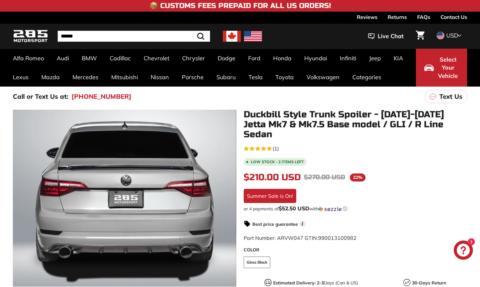 The image size is (480, 287). What do you see at coordinates (285, 77) in the screenshot?
I see `a: Toyota` at bounding box center [285, 77].